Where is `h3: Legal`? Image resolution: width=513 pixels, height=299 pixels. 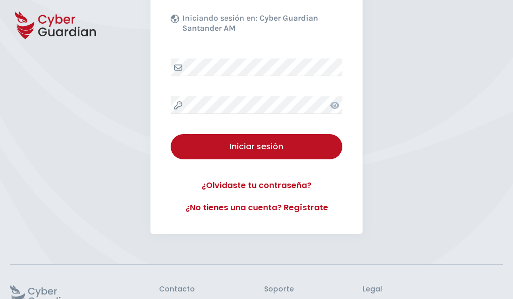
h3: Legal is located at coordinates (433, 290).